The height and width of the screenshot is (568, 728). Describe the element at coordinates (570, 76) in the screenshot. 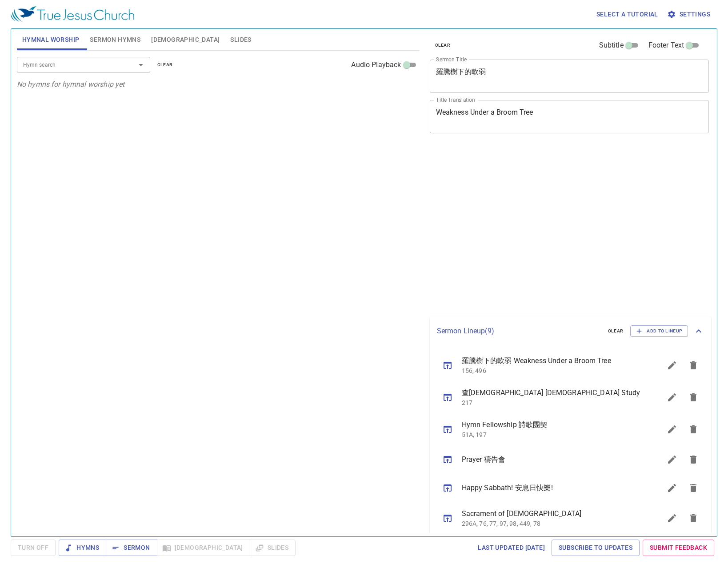

I see `textarea: 羅騰樹下的軟弱` at that location.